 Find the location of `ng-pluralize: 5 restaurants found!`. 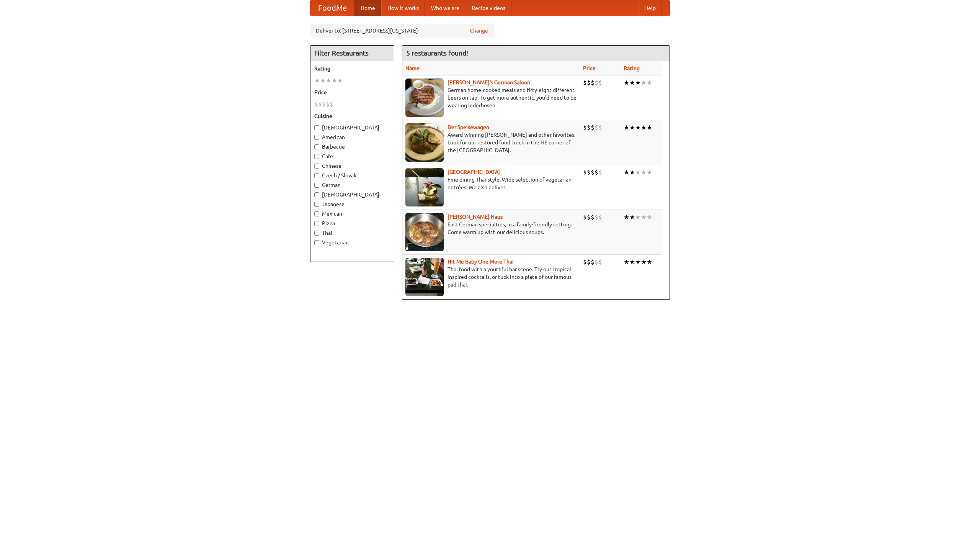

ng-pluralize: 5 restaurants found! is located at coordinates (438, 53).